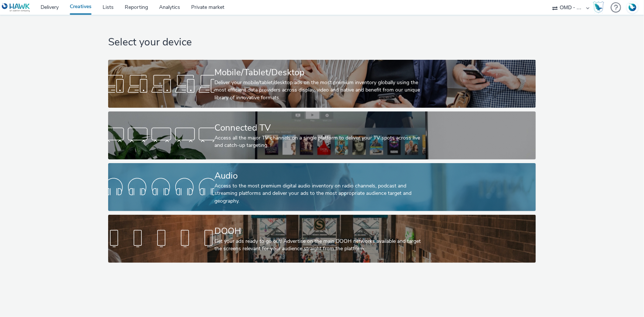  I want to click on img: Hawk Academy, so click(598, 7).